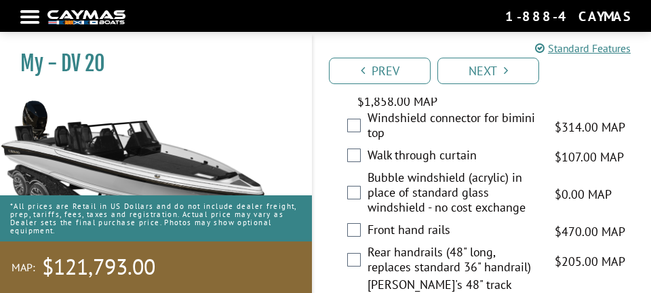 Image resolution: width=651 pixels, height=293 pixels. Describe the element at coordinates (590, 127) in the screenshot. I see `span: $314.00 MAP` at that location.